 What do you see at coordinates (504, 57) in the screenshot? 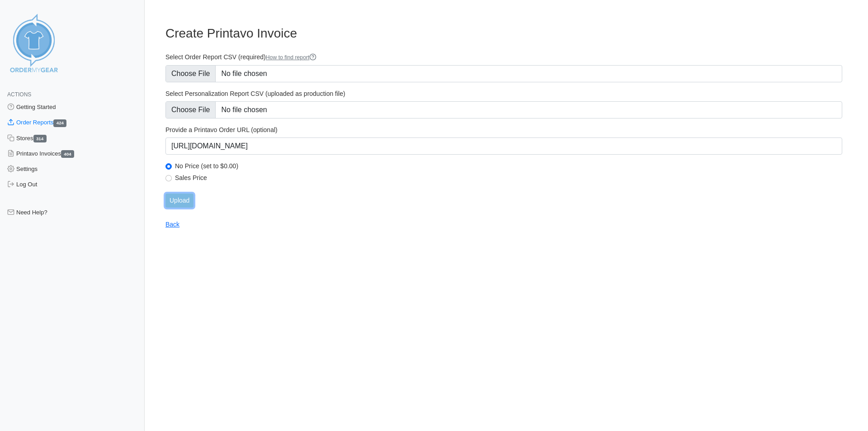
I see `label: Select Order Report CSV (required)` at bounding box center [504, 57].